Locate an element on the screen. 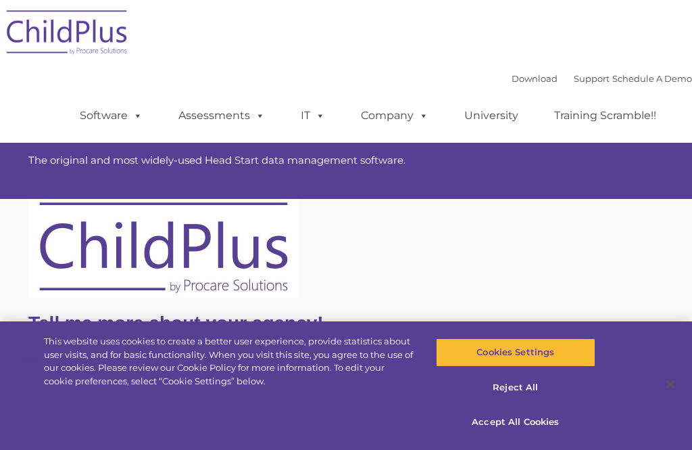  a: Assessments is located at coordinates (222, 116).